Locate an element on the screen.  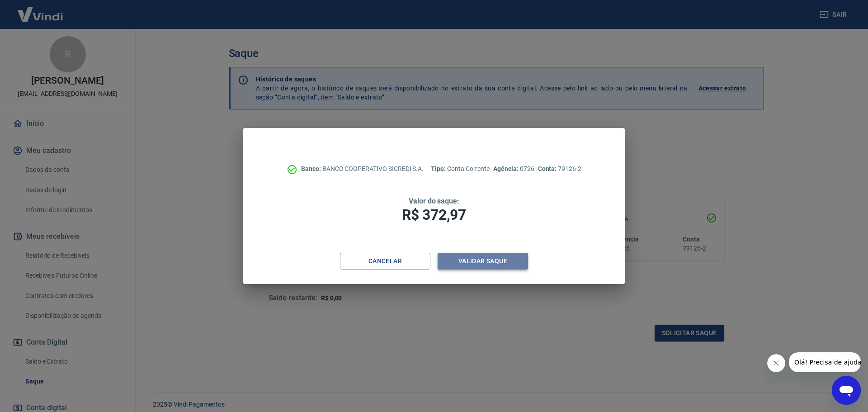
span: Tipo: is located at coordinates (439, 169).